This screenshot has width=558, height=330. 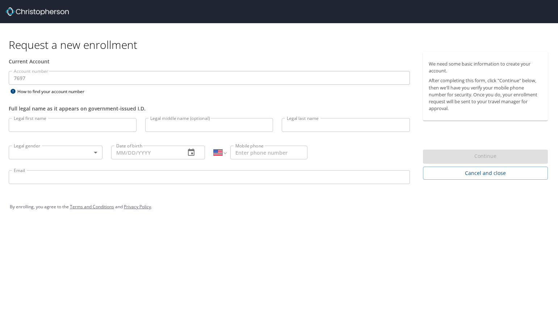 I want to click on a: Terms and Conditions, so click(x=92, y=206).